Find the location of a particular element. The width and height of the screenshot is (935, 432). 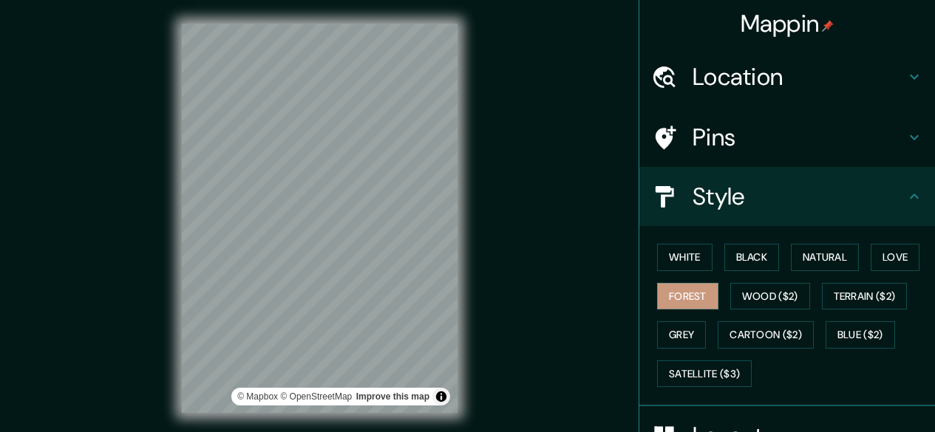

button: Love is located at coordinates (895, 257).